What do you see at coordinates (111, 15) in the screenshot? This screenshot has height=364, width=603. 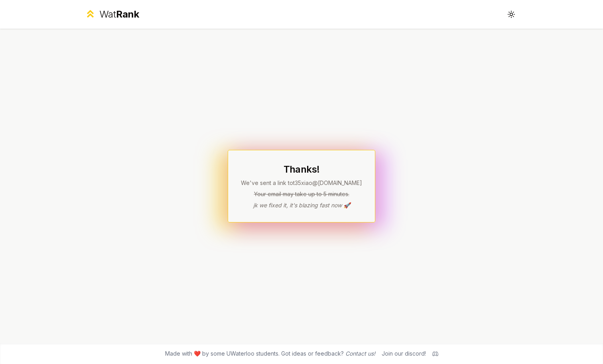 I see `a: WatRank` at bounding box center [111, 15].